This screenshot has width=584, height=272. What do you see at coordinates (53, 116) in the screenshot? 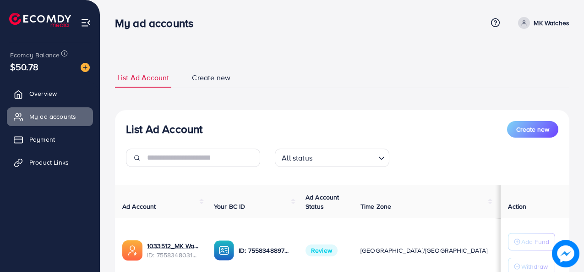
I see `span: My ad accounts` at bounding box center [53, 116].